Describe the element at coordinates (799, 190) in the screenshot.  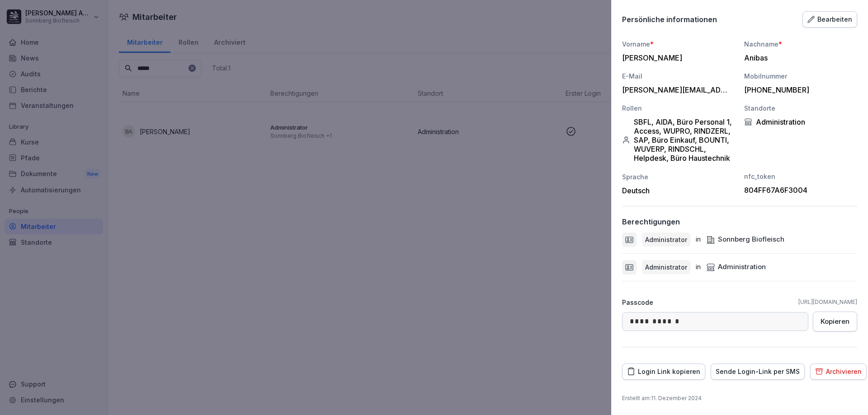
I see `div: 804FF67A6F3004` at that location.